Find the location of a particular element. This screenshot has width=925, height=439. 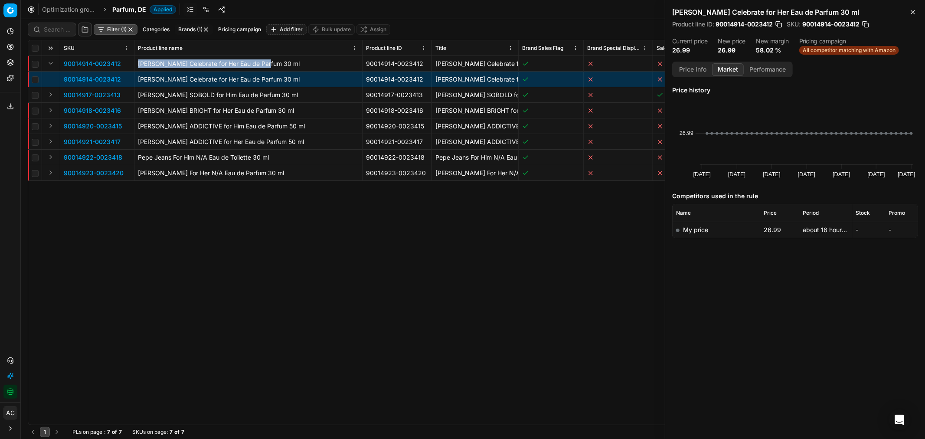

span: Applied is located at coordinates (163, 10).